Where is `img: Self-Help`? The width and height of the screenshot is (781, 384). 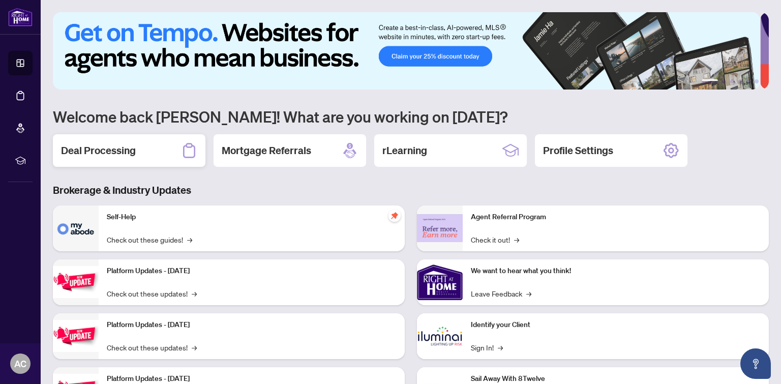 img: Self-Help is located at coordinates (76, 228).